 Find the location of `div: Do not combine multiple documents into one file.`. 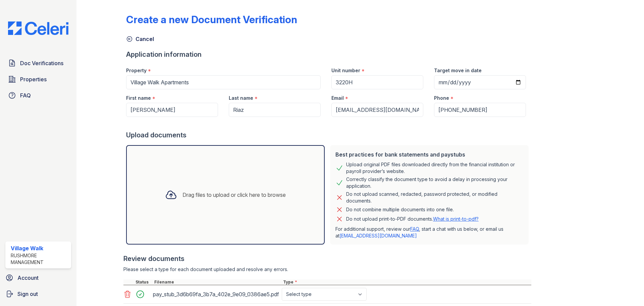

div: Do not combine multiple documents into one file. is located at coordinates (400, 210).